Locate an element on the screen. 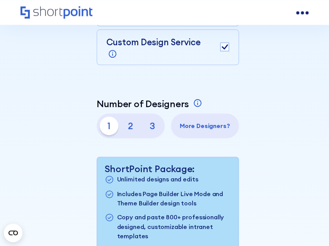 Image resolution: width=329 pixels, height=246 pixels. p: Unlimited designs and edits is located at coordinates (158, 180).